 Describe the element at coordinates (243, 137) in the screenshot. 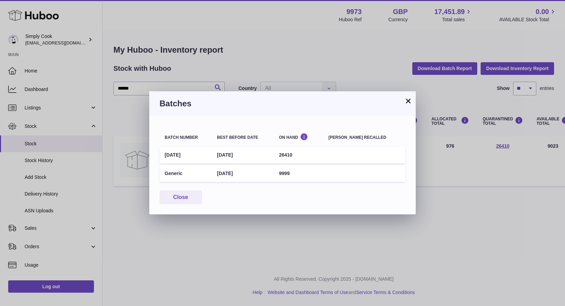

I see `div: Best before date` at that location.